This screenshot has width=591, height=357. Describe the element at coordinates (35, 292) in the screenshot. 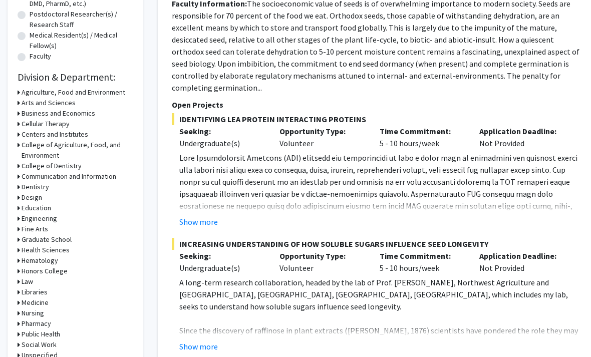

I see `h3: Libraries` at that location.